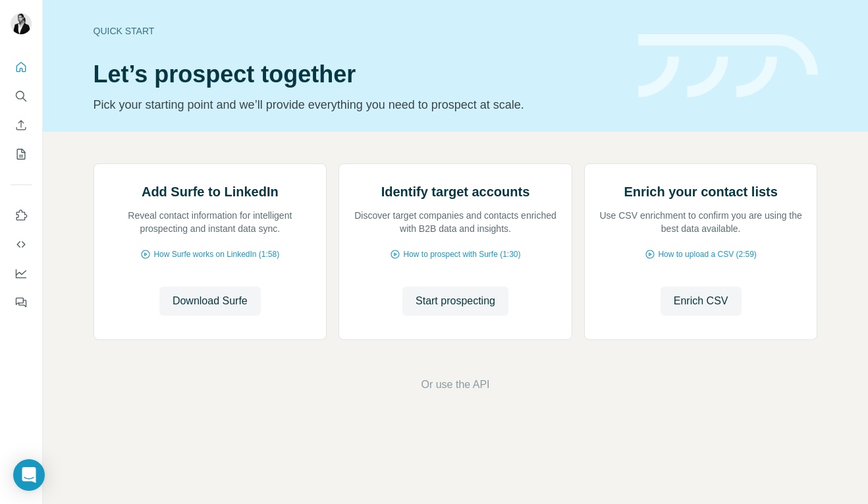 Image resolution: width=868 pixels, height=504 pixels. Describe the element at coordinates (210, 192) in the screenshot. I see `h2: Add Surfe to LinkedIn` at that location.